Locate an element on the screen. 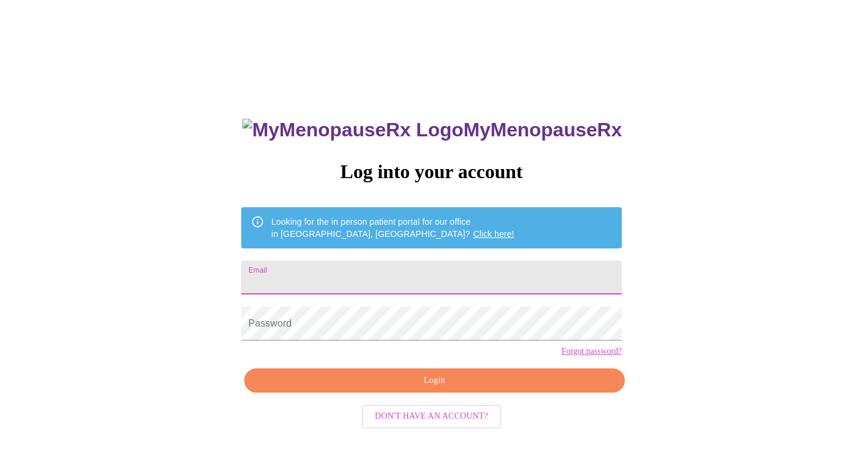 The width and height of the screenshot is (863, 472). span: Login is located at coordinates (434, 380).